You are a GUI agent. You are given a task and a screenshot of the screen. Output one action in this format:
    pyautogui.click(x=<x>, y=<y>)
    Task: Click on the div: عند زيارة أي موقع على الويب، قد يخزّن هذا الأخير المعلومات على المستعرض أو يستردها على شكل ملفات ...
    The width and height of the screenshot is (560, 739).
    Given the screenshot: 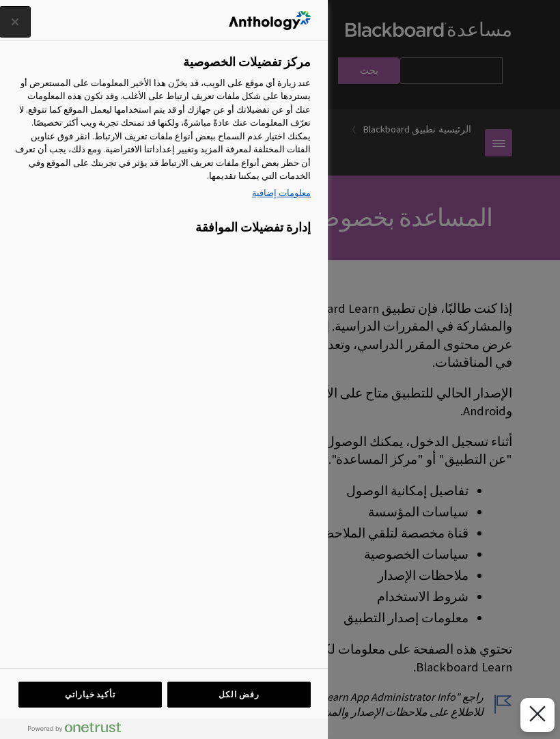 What is the action you would take?
    pyautogui.click(x=161, y=140)
    